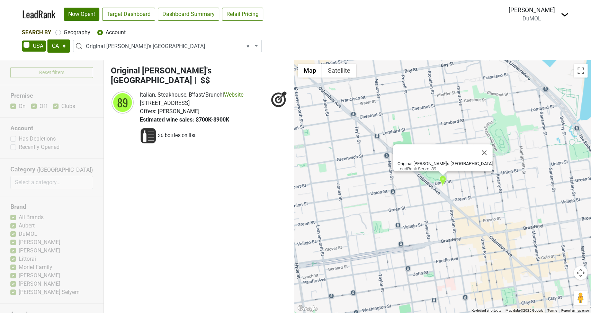 This screenshot has width=591, height=313. I want to click on img: Dropdown Menu, so click(565, 15).